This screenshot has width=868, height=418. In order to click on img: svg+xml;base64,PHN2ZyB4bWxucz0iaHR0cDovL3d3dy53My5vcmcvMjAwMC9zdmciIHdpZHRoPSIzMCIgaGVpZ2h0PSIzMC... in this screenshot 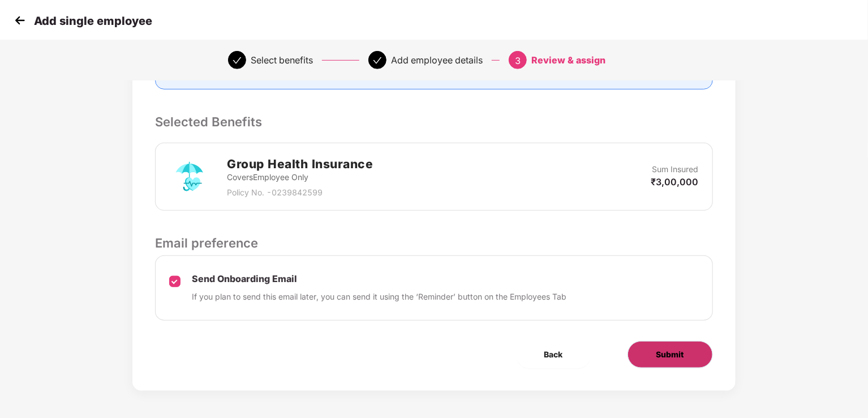, I will do `click(20, 20)`.